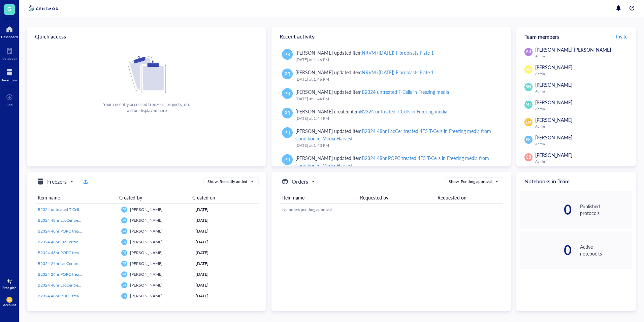 Image resolution: width=644 pixels, height=322 pixels. Describe the element at coordinates (75, 209) in the screenshot. I see `span: B2324 untreated T-Cells in Freezing media` at that location.